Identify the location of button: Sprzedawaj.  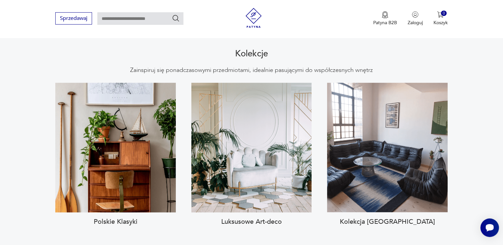
(73, 18).